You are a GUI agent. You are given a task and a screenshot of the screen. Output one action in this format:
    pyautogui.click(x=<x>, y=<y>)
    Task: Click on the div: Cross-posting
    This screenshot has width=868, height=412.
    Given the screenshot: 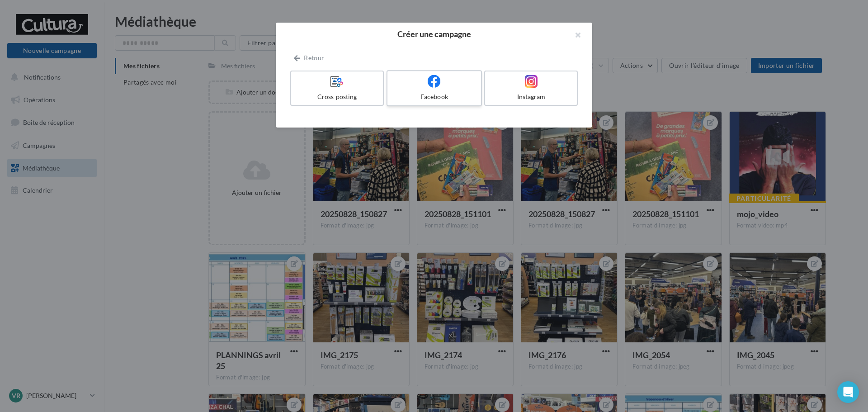 What is the action you would take?
    pyautogui.click(x=337, y=97)
    